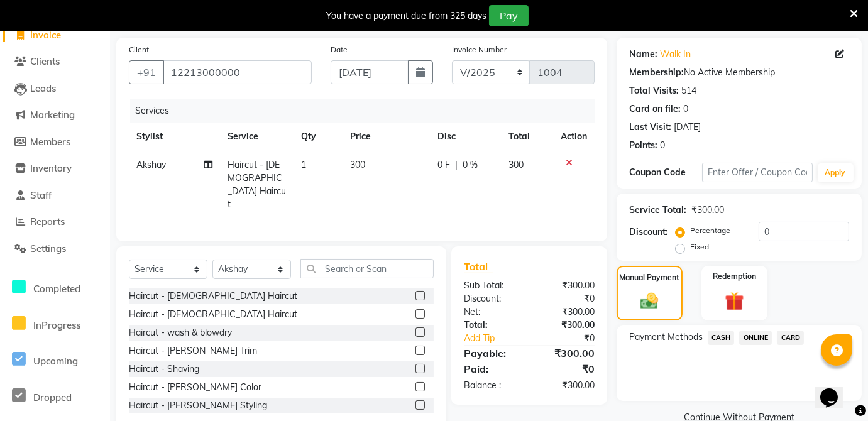  Describe the element at coordinates (643, 54) in the screenshot. I see `div: Name:` at that location.